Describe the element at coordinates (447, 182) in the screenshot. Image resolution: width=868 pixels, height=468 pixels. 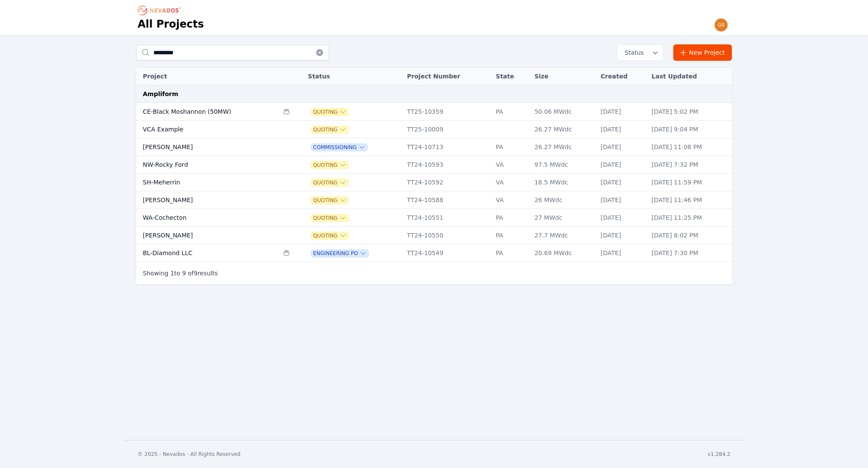
I see `td: TT24-10592` at that location.